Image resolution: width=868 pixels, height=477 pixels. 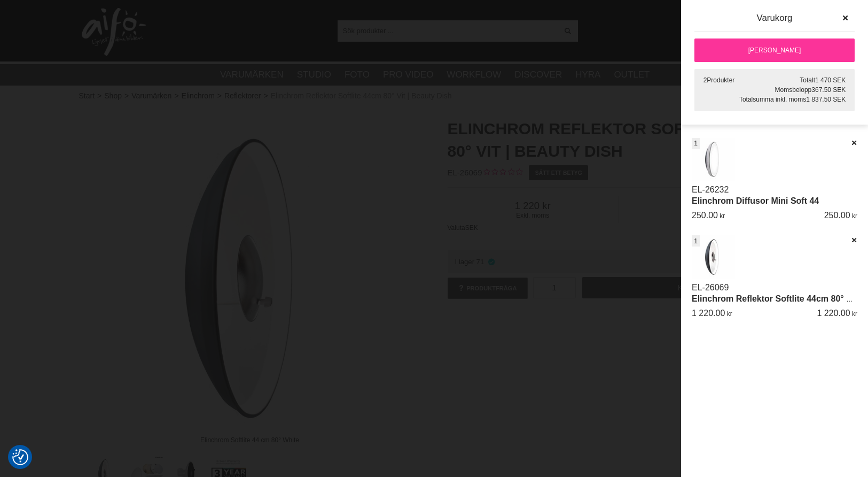 I want to click on a: Elinchrom Diffusor Mini Soft 44, so click(x=756, y=201).